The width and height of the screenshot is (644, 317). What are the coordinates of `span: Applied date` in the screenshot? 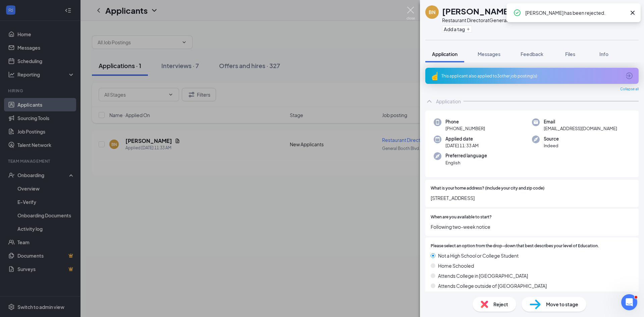 It's located at (462, 139).